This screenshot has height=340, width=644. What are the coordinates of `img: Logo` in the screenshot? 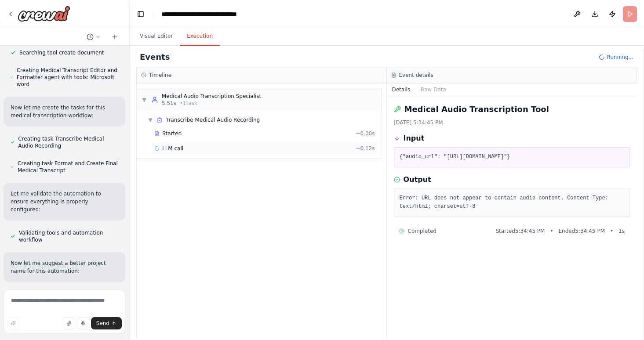 It's located at (44, 14).